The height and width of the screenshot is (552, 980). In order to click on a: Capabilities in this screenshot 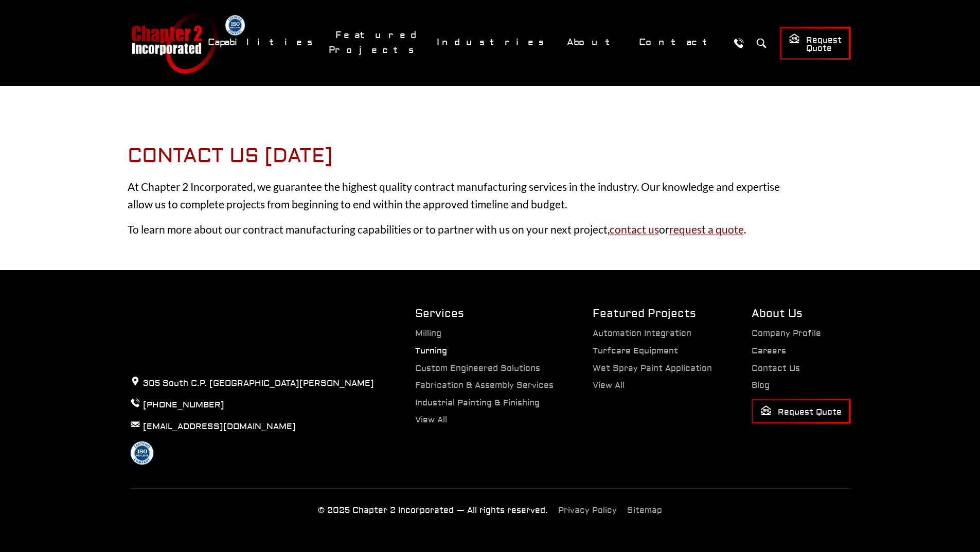, I will do `click(262, 42)`.